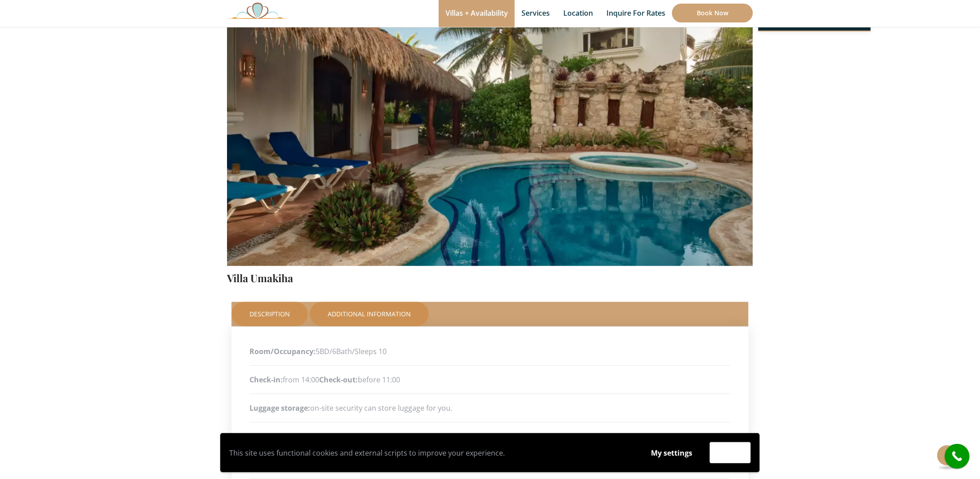 The width and height of the screenshot is (980, 479). What do you see at coordinates (282, 351) in the screenshot?
I see `strong: Room/Occupancy:` at bounding box center [282, 351].